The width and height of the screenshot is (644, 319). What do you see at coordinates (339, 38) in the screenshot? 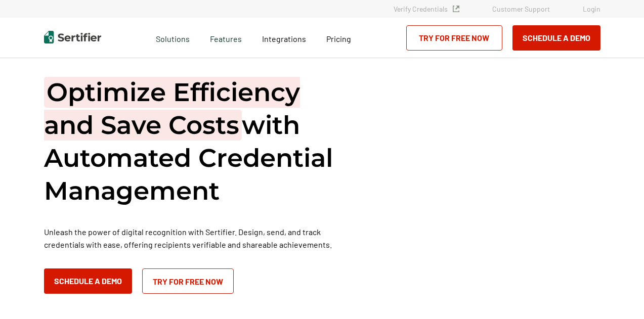
I see `a: Pricing` at bounding box center [339, 38].